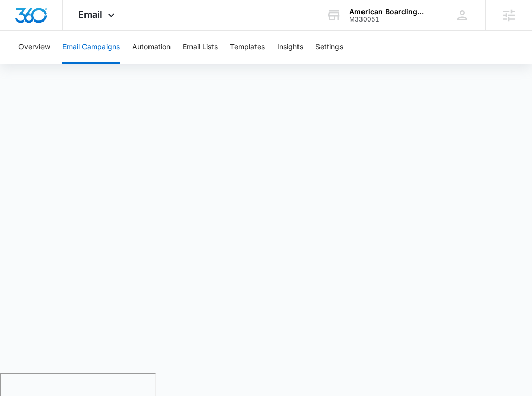 This screenshot has width=532, height=396. What do you see at coordinates (387, 19) in the screenshot?
I see `div: account id` at bounding box center [387, 19].